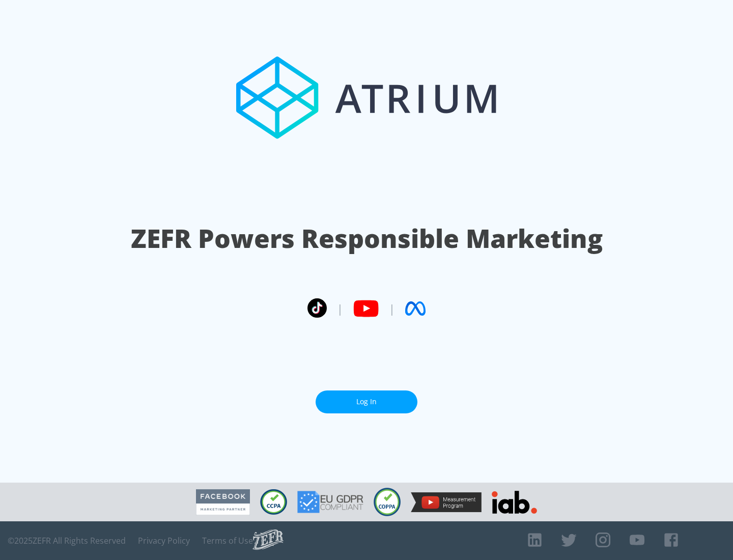 The height and width of the screenshot is (560, 733). I want to click on a: Log In, so click(366, 401).